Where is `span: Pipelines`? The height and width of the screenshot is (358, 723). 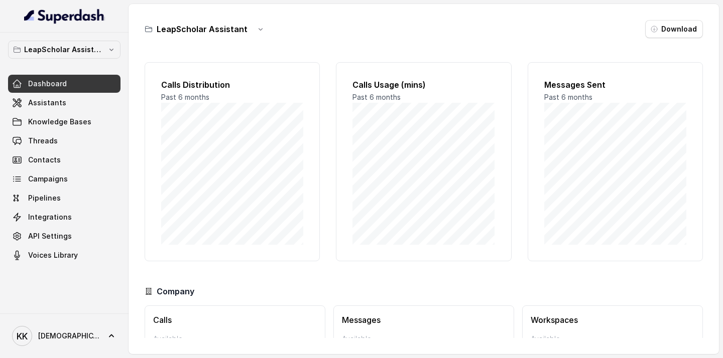
span: Pipelines is located at coordinates (44, 198).